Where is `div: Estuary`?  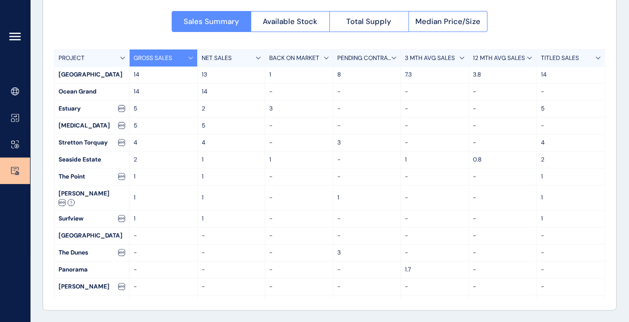
div: Estuary is located at coordinates (92, 109).